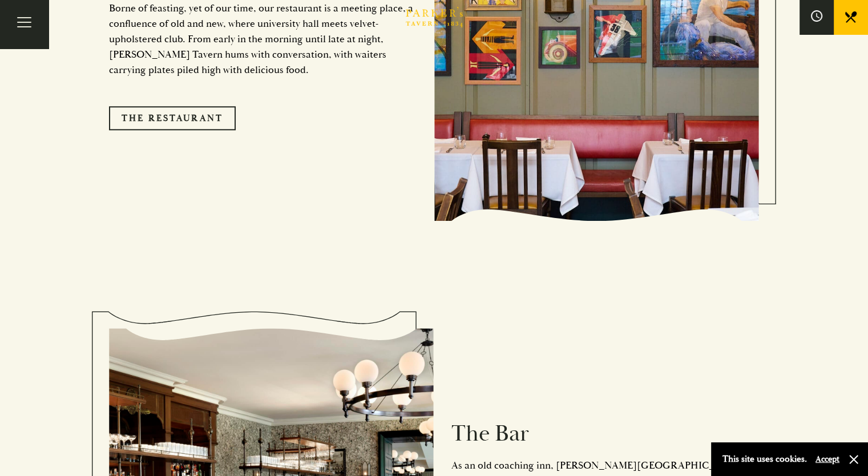 This screenshot has height=476, width=868. What do you see at coordinates (854, 459) in the screenshot?
I see `button: Close and accept` at bounding box center [854, 459].